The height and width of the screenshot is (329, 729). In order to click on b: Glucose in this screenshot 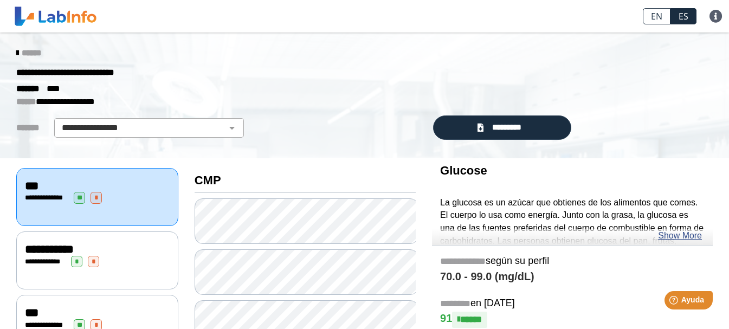, I will do `click(464, 170)`.